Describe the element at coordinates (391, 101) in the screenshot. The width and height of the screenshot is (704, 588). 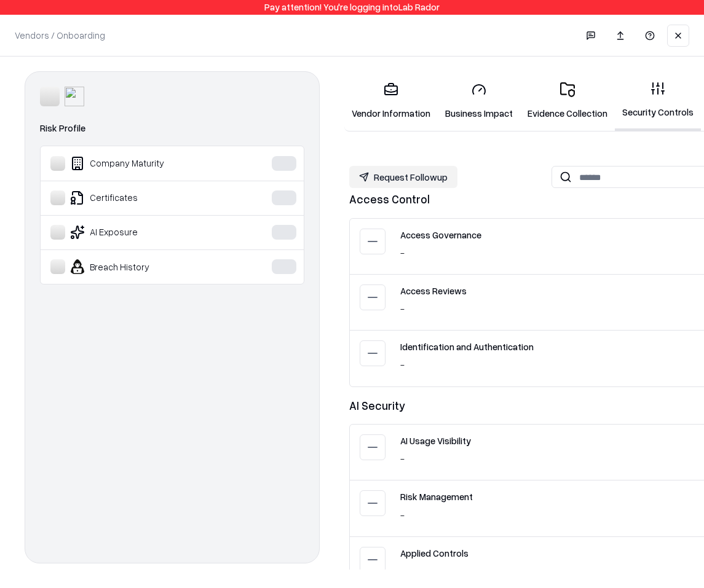
I see `a: Vendor Information` at that location.